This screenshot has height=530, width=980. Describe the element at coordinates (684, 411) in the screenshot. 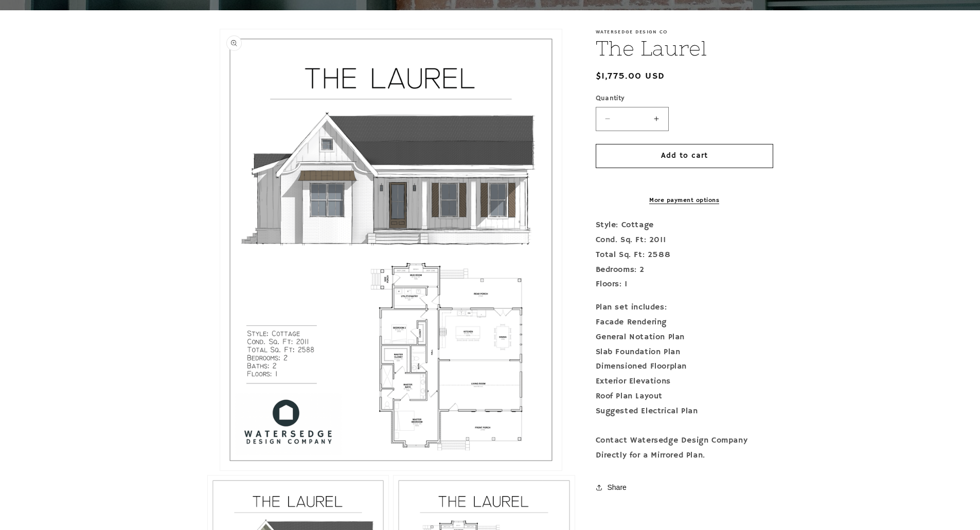

I see `div: Suggested Electrical Plan` at that location.